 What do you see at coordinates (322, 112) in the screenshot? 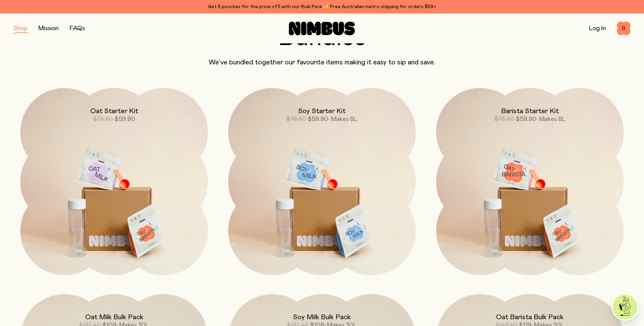
I see `h2: Soy Starter Kit` at bounding box center [322, 112].